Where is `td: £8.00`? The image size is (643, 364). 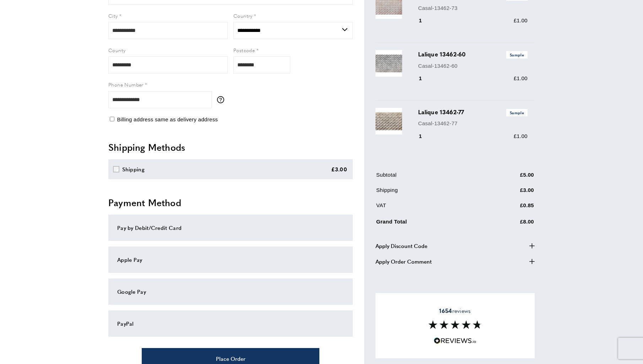 td: £8.00 is located at coordinates (509, 224).